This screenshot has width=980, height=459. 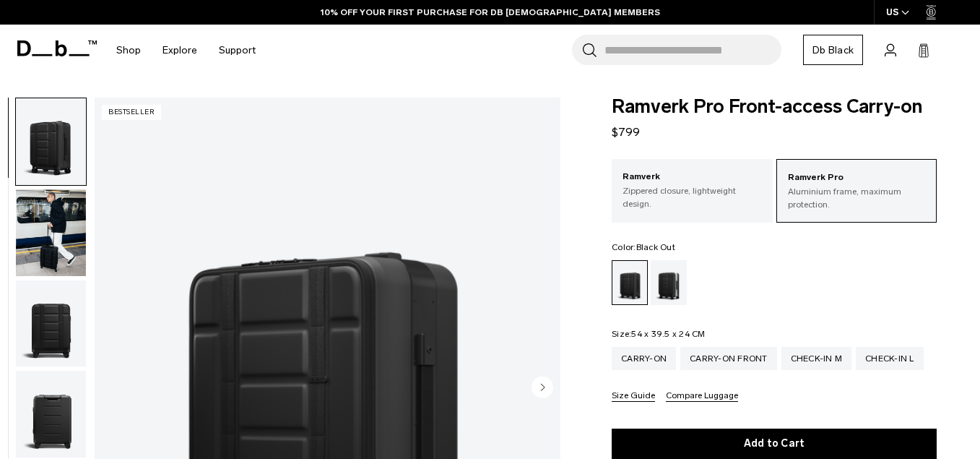 I want to click on p: Ramverk Pro, so click(x=856, y=178).